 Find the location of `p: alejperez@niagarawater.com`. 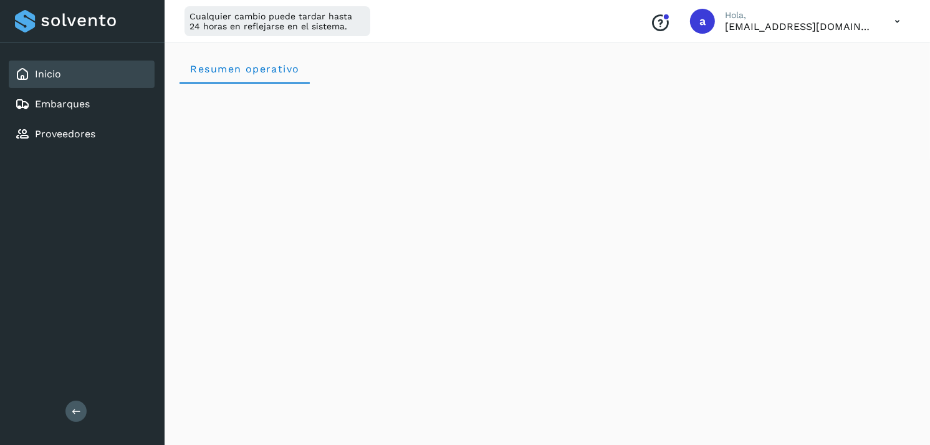

p: alejperez@niagarawater.com is located at coordinates (800, 26).